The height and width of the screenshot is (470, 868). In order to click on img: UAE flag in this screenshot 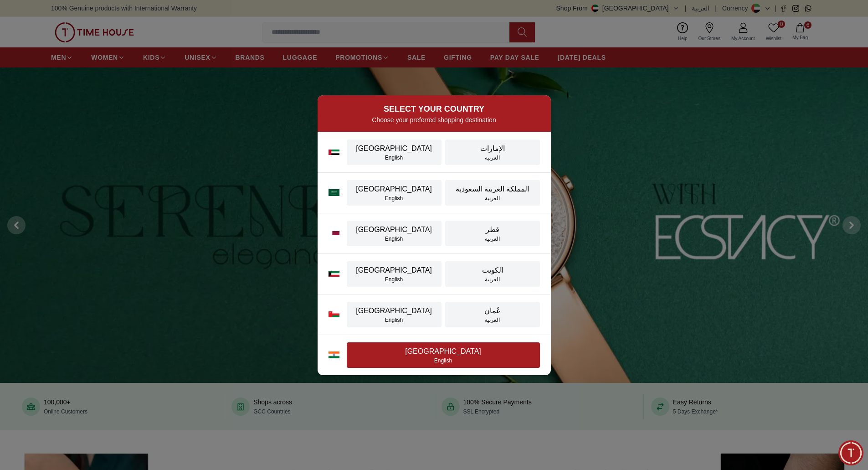, I will do `click(334, 152)`.